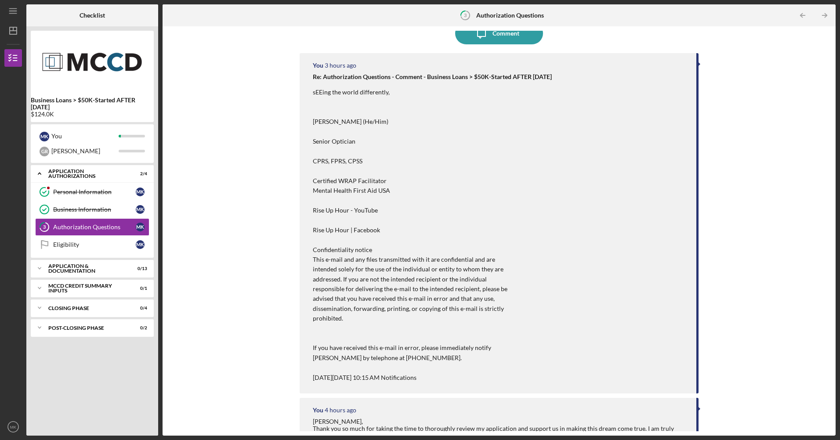  What do you see at coordinates (87, 308) in the screenshot?
I see `div: Closing Phase` at bounding box center [87, 308].